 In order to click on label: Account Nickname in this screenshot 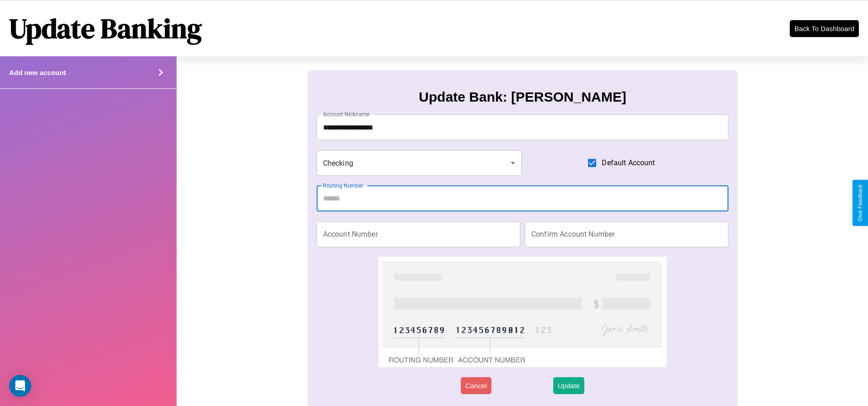, I will do `click(346, 114)`.